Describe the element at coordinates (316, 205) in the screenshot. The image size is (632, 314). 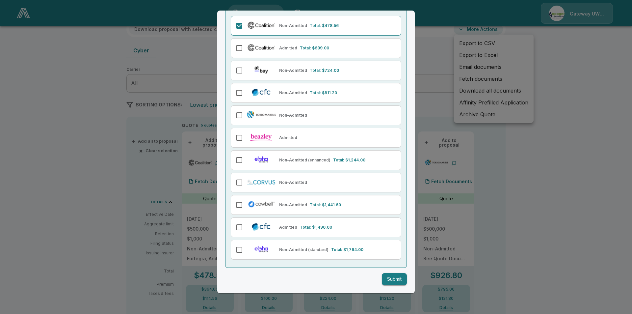
I see `div: Cowbell (Non-Admitted)Non-AdmittedTotal: $1,441.60` at that location.